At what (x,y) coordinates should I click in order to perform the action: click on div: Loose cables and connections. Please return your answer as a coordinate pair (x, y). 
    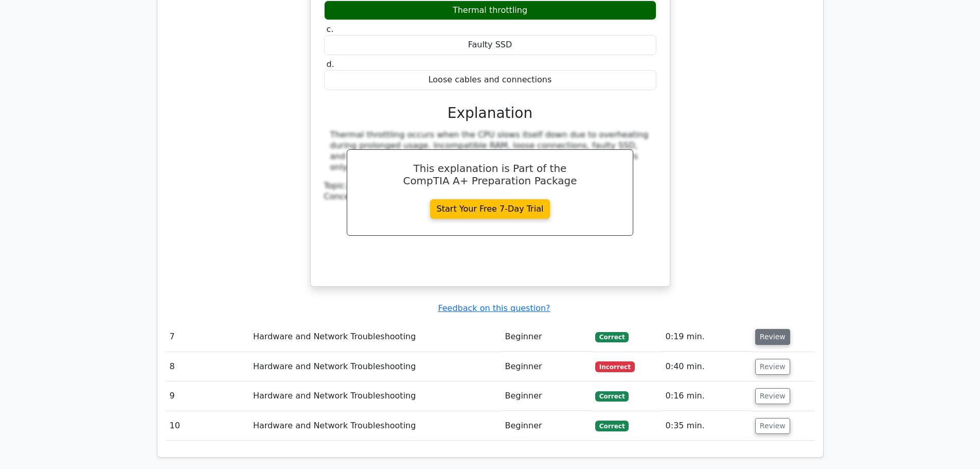
    Looking at the image, I should click on (490, 80).